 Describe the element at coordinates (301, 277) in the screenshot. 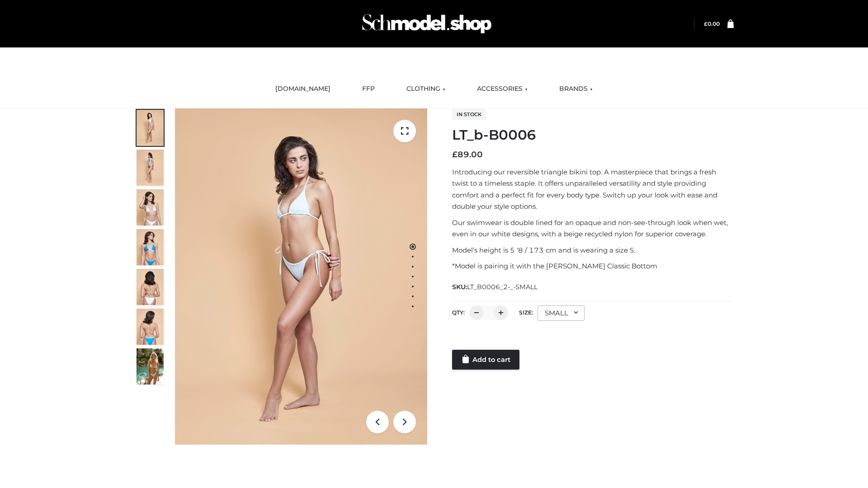

I see `img: ArielClassicBikiniTop_CloudNine_AzureSky_OW114ECO_1` at that location.